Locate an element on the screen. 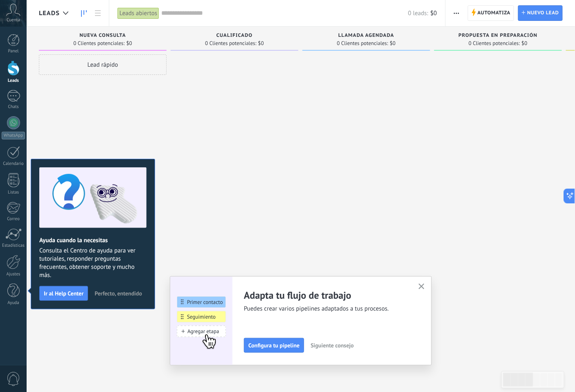 This screenshot has width=575, height=392. span: Siguiente consejo is located at coordinates (332, 345).